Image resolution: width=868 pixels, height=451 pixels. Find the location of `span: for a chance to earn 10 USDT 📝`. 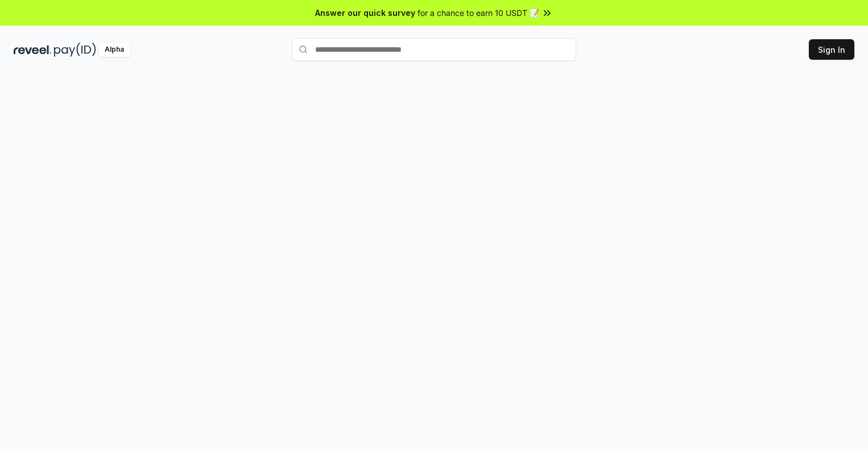

span: for a chance to earn 10 USDT 📝 is located at coordinates (479, 13).